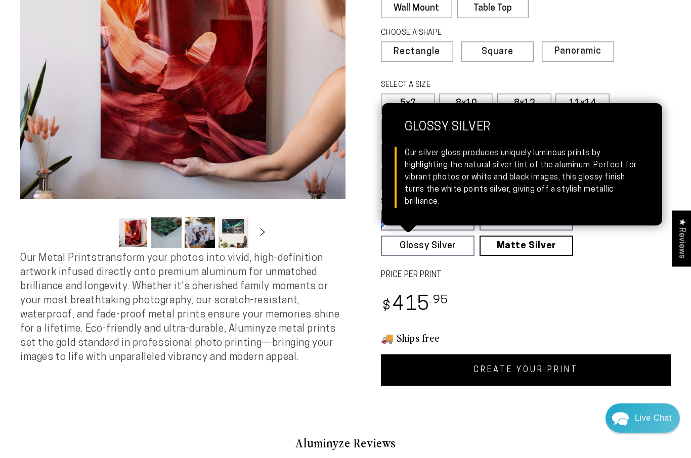 The image size is (691, 458). I want to click on strong: Glossy Silver, so click(522, 134).